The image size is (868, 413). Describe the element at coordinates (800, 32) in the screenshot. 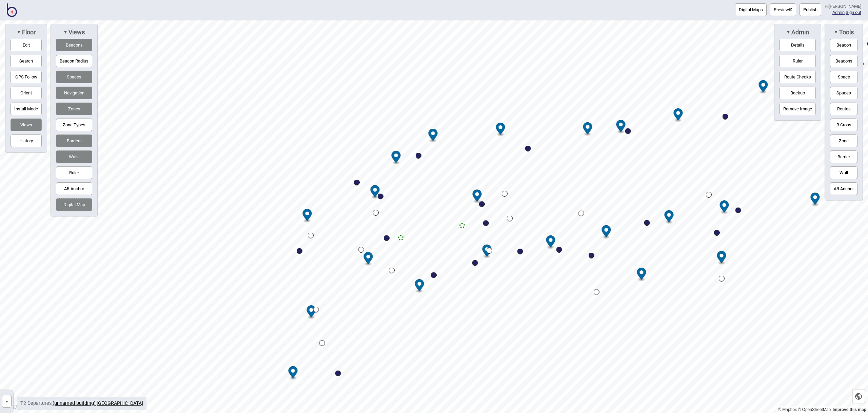

I see `span: Admin` at that location.